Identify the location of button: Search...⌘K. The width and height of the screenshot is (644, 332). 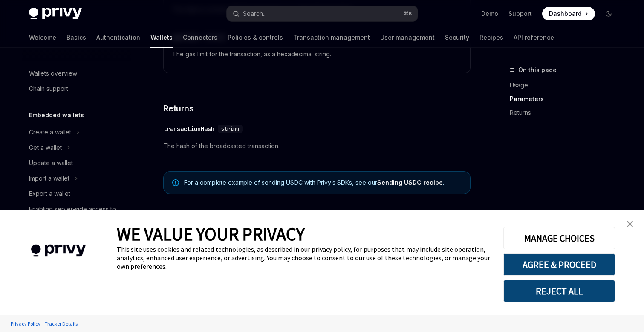
(322, 14).